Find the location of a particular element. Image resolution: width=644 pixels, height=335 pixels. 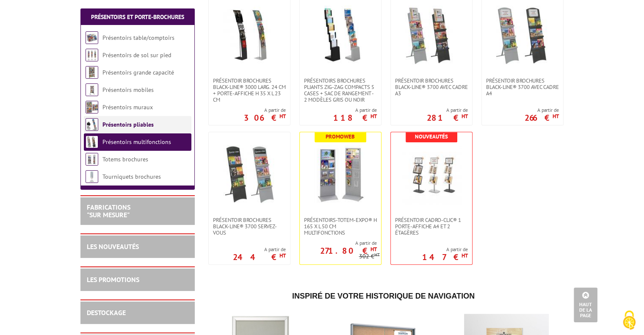

p: 271.80 € is located at coordinates (348, 251).